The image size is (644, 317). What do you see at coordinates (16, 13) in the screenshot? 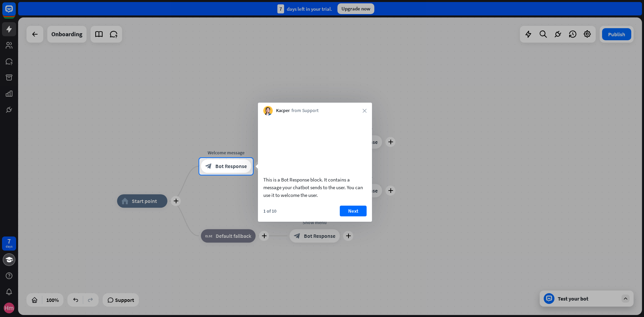
I see `button: Open LiveChat chat widget` at bounding box center [16, 13].